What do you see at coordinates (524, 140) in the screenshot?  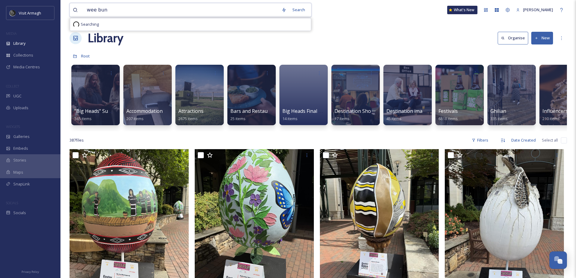 I see `div: Date Created` at bounding box center [524, 140].